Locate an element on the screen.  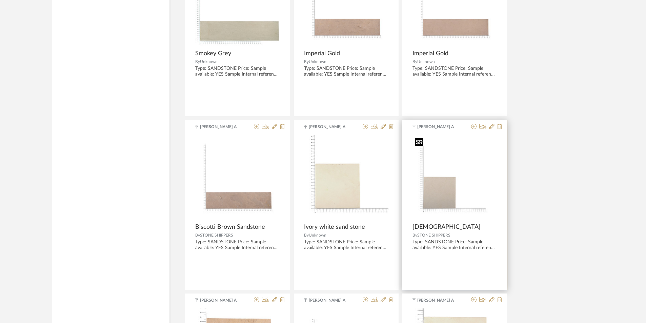
img: Ivory white sand stone is located at coordinates (346, 177).